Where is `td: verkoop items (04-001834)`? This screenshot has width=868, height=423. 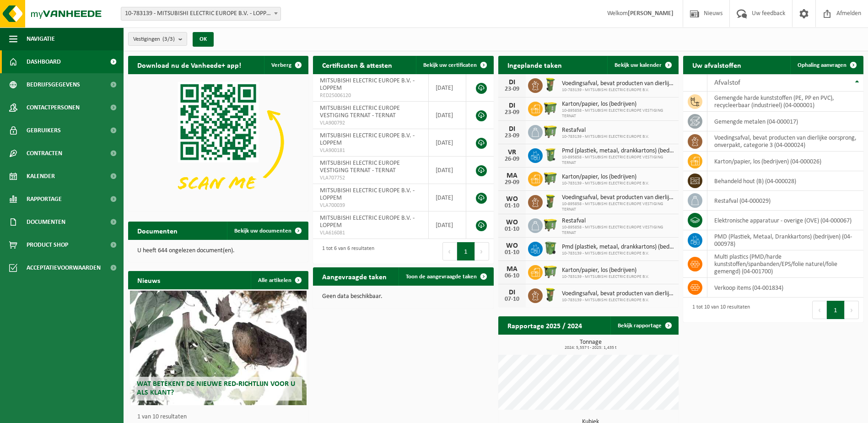 td: verkoop items (04-001834) is located at coordinates (785, 287).